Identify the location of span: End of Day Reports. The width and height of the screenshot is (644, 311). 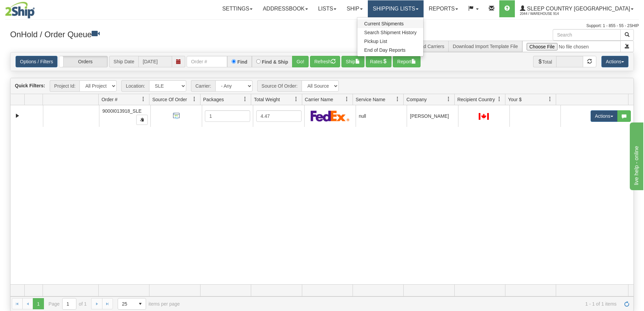
(385, 50).